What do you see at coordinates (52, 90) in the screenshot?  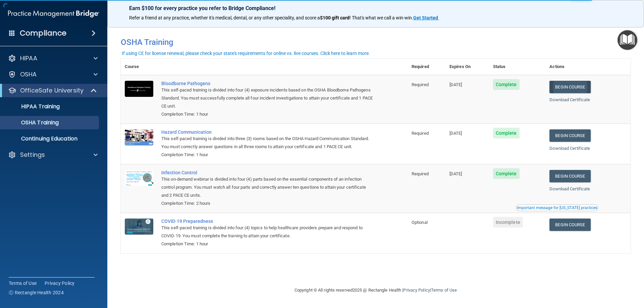 I see `p: OfficeSafe University` at bounding box center [52, 90].